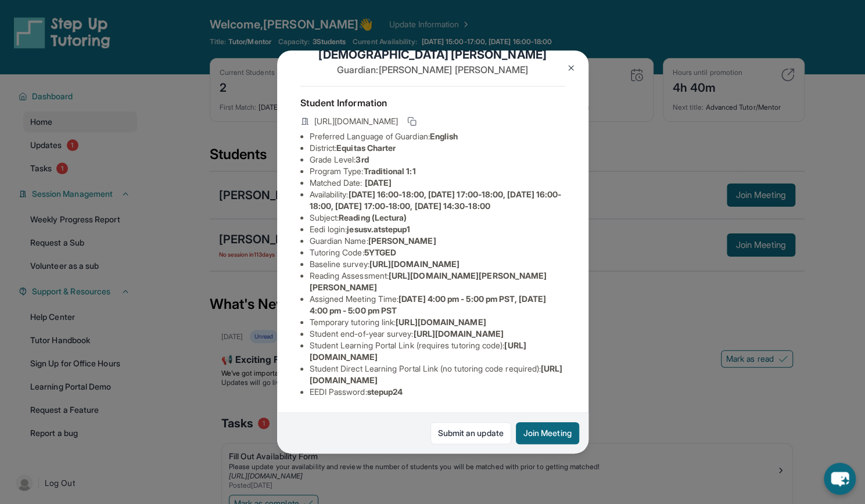 This screenshot has height=504, width=865. I want to click on a: Submit an update, so click(470, 433).